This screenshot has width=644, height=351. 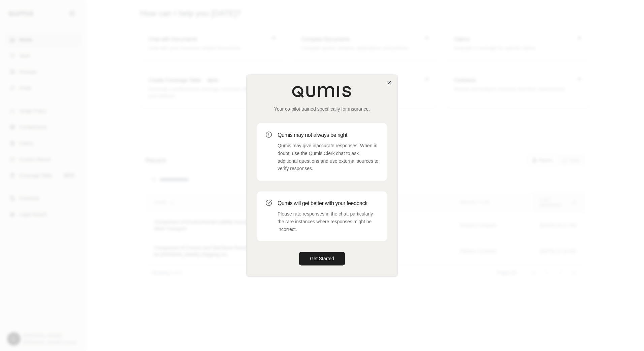 What do you see at coordinates (328, 135) in the screenshot?
I see `h3: Qumis may not always be right` at bounding box center [328, 135].